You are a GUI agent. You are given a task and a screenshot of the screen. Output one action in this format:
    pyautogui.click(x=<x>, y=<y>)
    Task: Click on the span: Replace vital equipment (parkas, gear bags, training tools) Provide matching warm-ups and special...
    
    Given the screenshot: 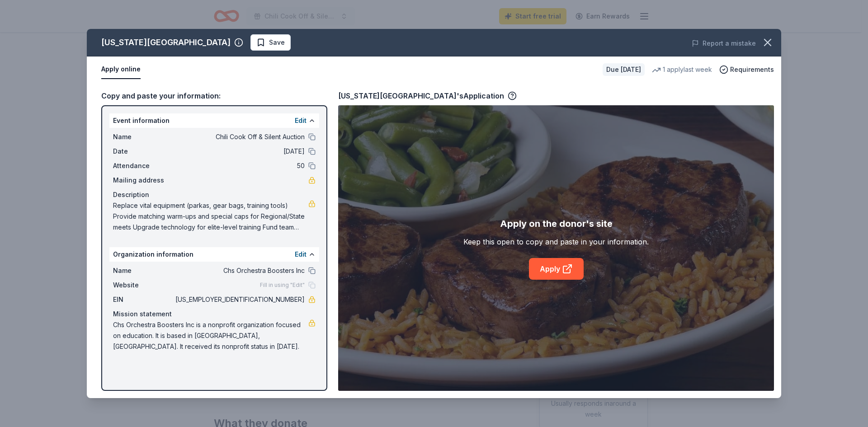 What is the action you would take?
    pyautogui.click(x=210, y=216)
    